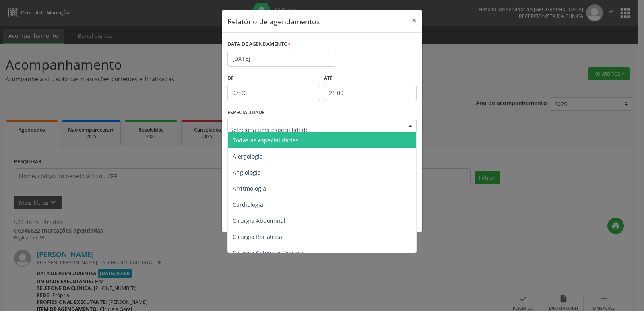 This screenshot has height=311, width=644. What do you see at coordinates (274, 93) in the screenshot?
I see `input: Selecione o horário inicial` at bounding box center [274, 93].